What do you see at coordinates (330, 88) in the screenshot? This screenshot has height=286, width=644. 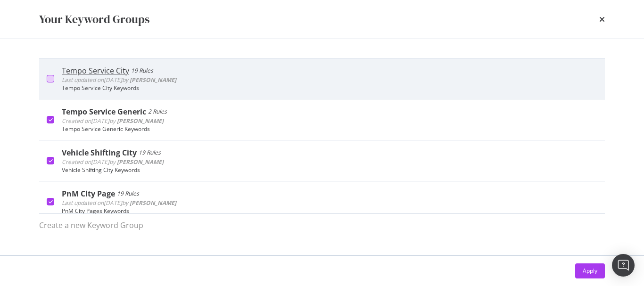 I see `div: Tempo Service City Keywords` at bounding box center [330, 88].